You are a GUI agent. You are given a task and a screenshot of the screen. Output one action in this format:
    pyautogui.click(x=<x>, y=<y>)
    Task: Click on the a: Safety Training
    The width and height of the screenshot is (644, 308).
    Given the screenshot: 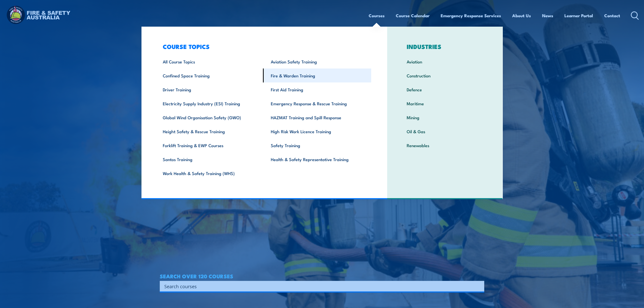 What is the action you would take?
    pyautogui.click(x=317, y=145)
    